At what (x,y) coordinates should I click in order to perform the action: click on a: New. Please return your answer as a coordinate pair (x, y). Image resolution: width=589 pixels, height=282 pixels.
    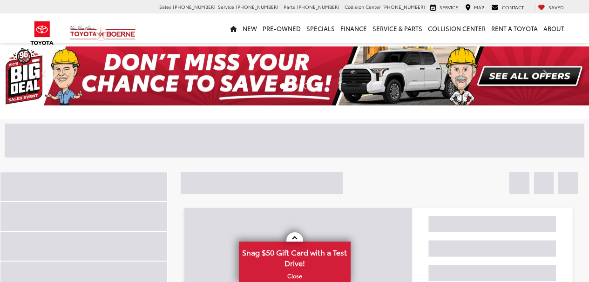
    Looking at the image, I should click on (249, 28).